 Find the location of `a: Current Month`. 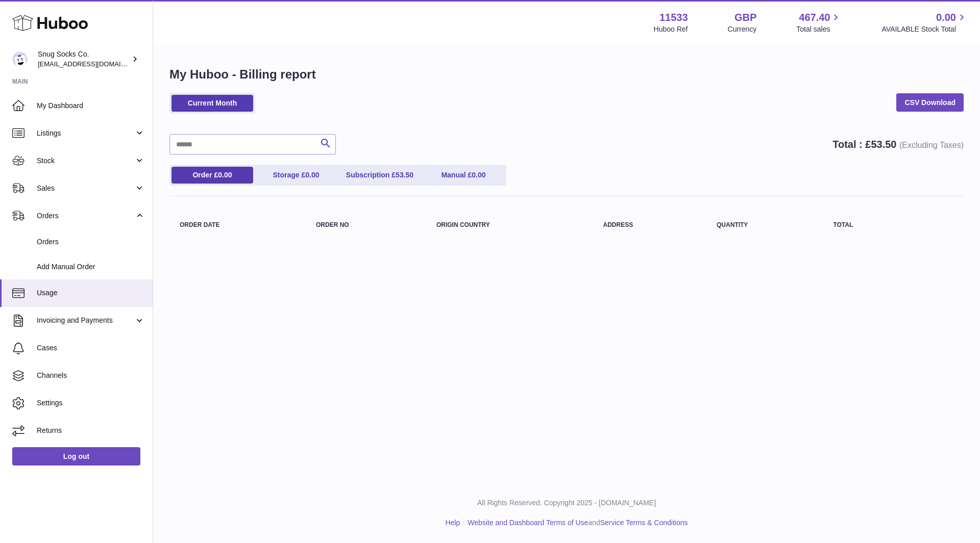

a: Current Month is located at coordinates (213, 103).